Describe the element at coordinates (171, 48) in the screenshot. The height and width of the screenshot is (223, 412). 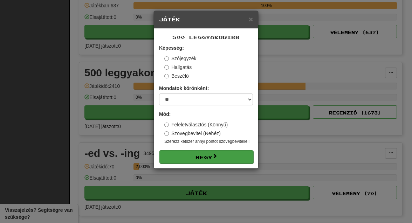
I see `font: Képesség:` at that location.